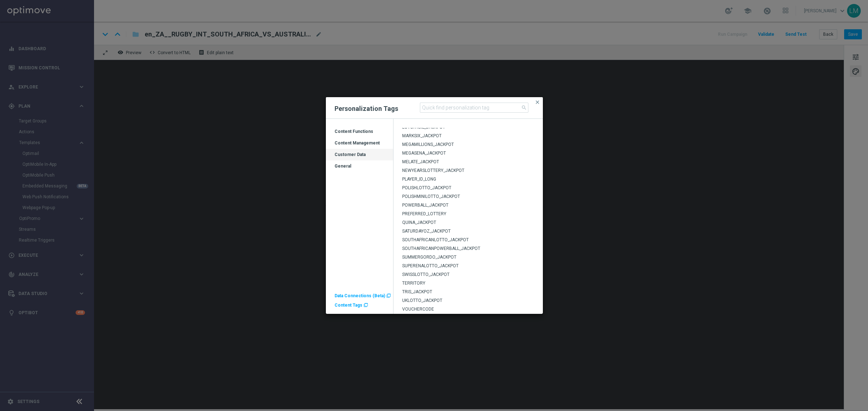  I want to click on div: Content Management, so click(360, 146).